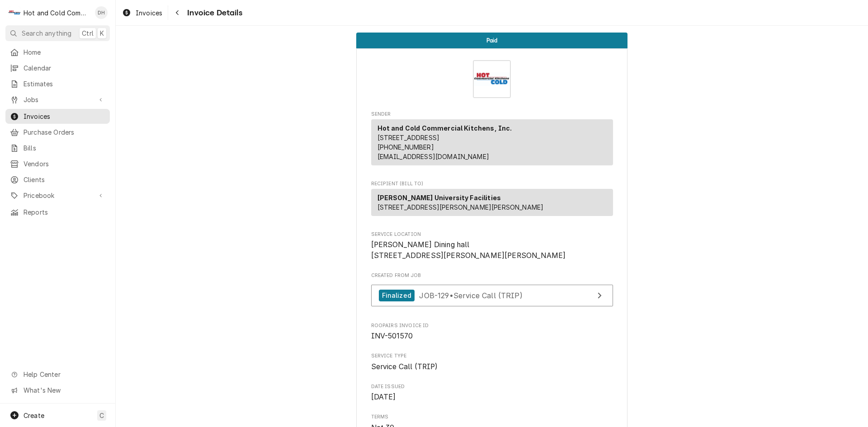 Image resolution: width=868 pixels, height=427 pixels. What do you see at coordinates (57, 374) in the screenshot?
I see `a: Go to Help Center` at bounding box center [57, 374].